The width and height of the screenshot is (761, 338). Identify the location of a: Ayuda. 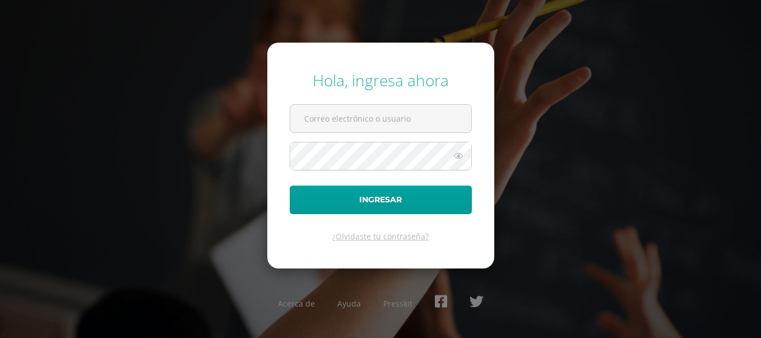
(349, 303).